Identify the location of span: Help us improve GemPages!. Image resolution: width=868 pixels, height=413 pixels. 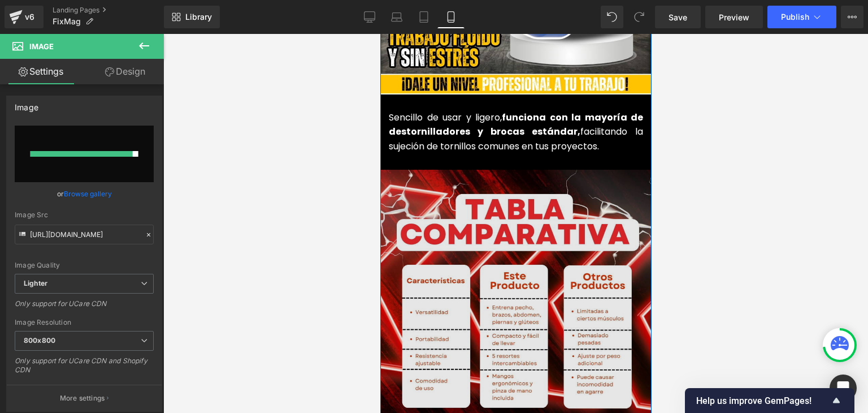
(763, 400).